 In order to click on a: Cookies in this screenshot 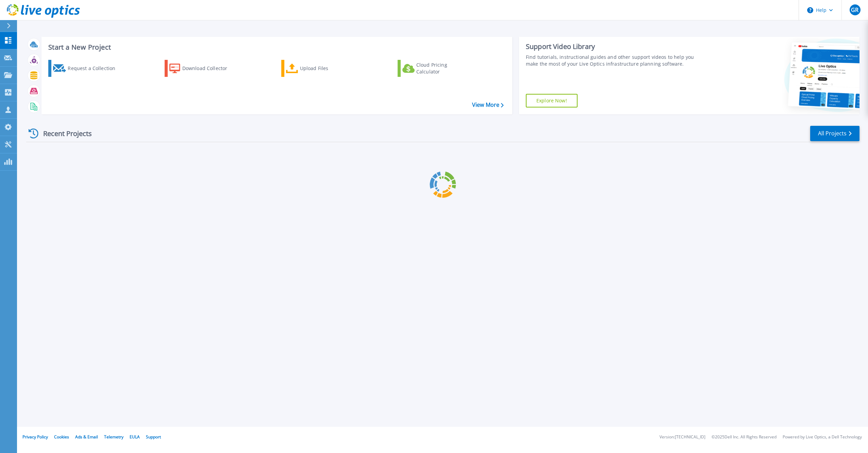, I will do `click(61, 437)`.